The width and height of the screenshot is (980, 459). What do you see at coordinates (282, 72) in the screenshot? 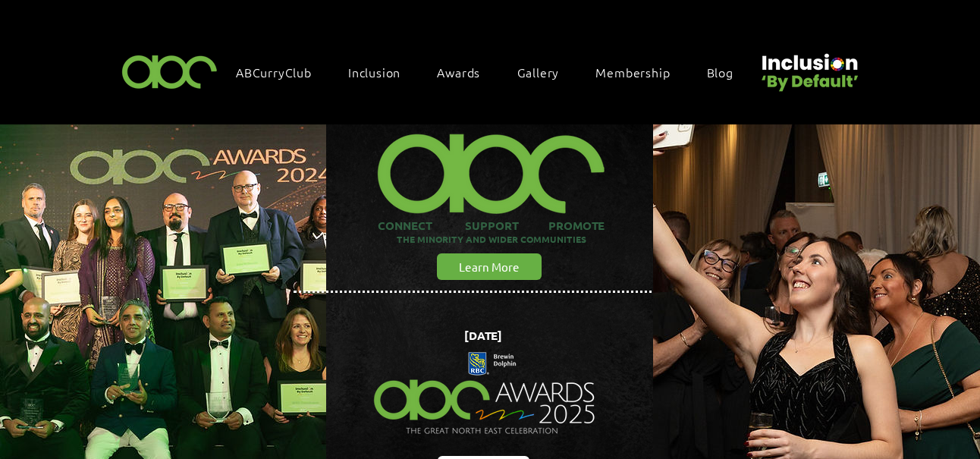
I see `a: ABCurryClub` at bounding box center [282, 72].